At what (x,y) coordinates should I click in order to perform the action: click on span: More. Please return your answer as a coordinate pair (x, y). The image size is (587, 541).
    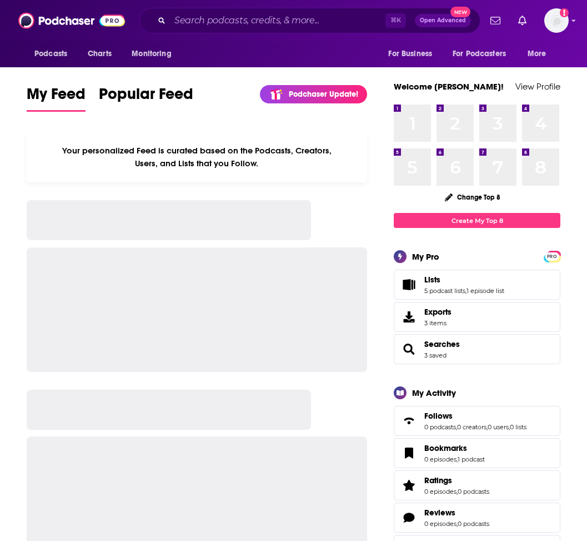
    Looking at the image, I should click on (537, 54).